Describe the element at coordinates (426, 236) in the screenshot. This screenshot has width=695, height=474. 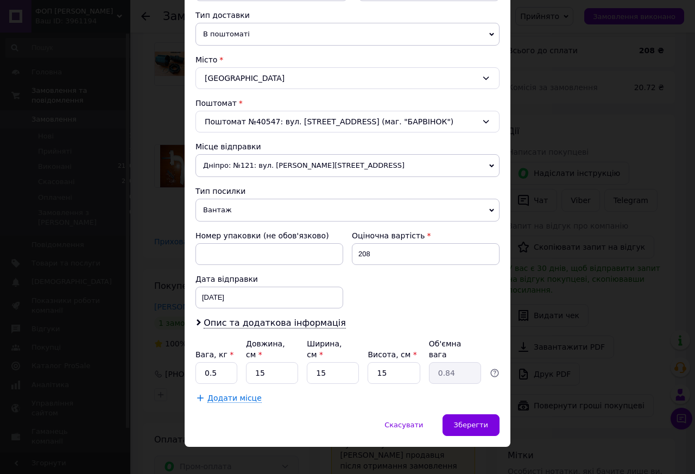
I see `div: Оціночна вартість` at that location.